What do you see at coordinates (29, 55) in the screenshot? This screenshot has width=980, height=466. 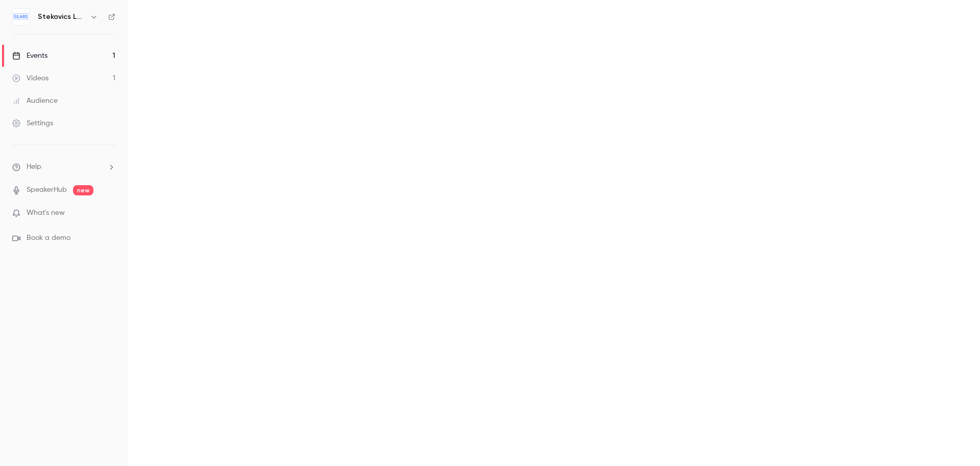 I see `div: Events` at bounding box center [29, 55].